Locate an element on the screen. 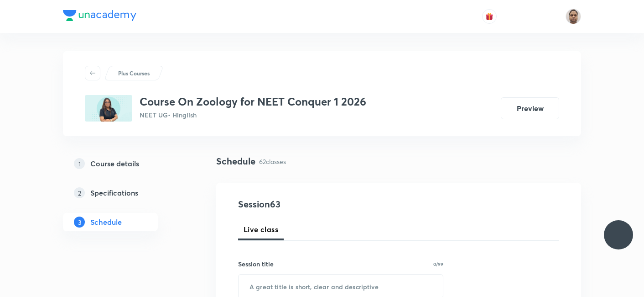 Image resolution: width=644 pixels, height=297 pixels. p: NEET UG • Hinglish is located at coordinates (252, 114).